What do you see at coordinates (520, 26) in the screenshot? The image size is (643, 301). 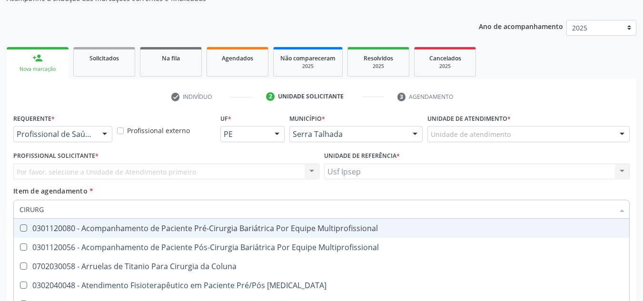 I see `p: Ano de acompanhamento` at bounding box center [520, 26].